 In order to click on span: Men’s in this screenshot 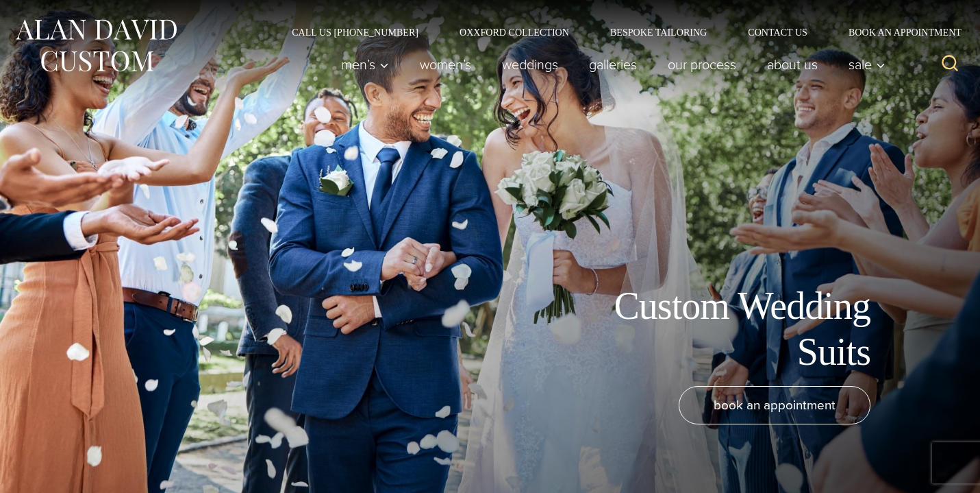, I will do `click(365, 64)`.